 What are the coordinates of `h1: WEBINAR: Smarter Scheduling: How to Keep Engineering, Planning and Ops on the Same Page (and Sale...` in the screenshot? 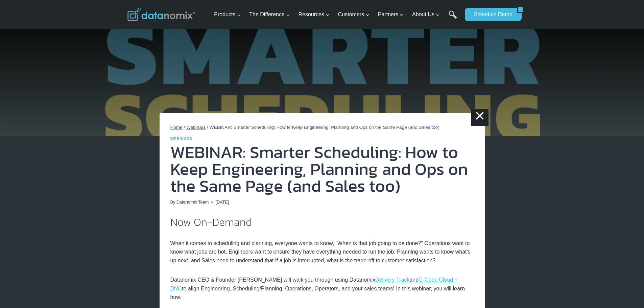 It's located at (322, 169).